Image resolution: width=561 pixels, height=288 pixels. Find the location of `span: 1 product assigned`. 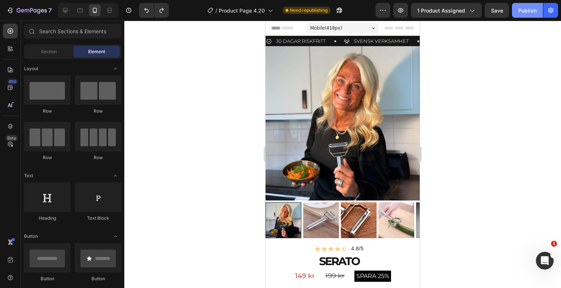

span: 1 product assigned is located at coordinates (441, 10).